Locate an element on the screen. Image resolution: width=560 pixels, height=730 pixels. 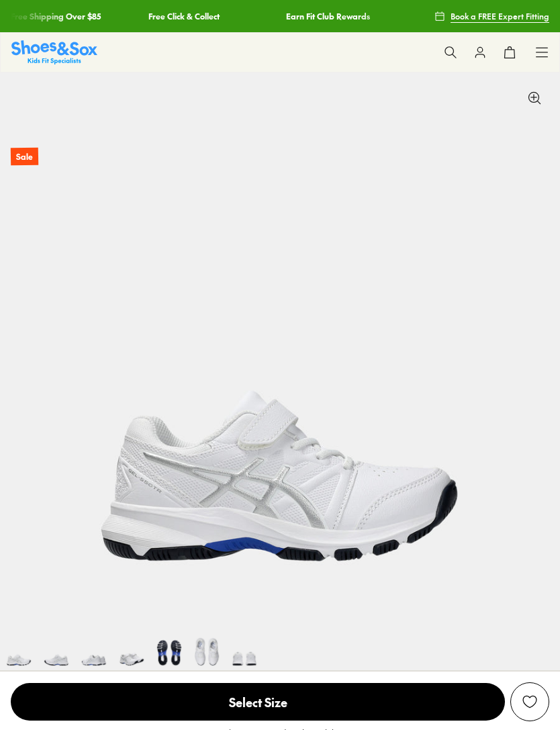
img: 6-498610_1 is located at coordinates (94, 651).